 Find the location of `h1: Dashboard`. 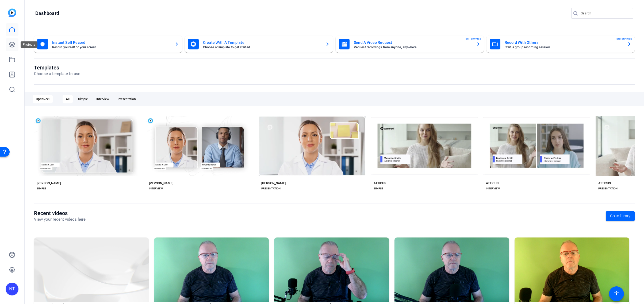

h1: Dashboard is located at coordinates (47, 13).